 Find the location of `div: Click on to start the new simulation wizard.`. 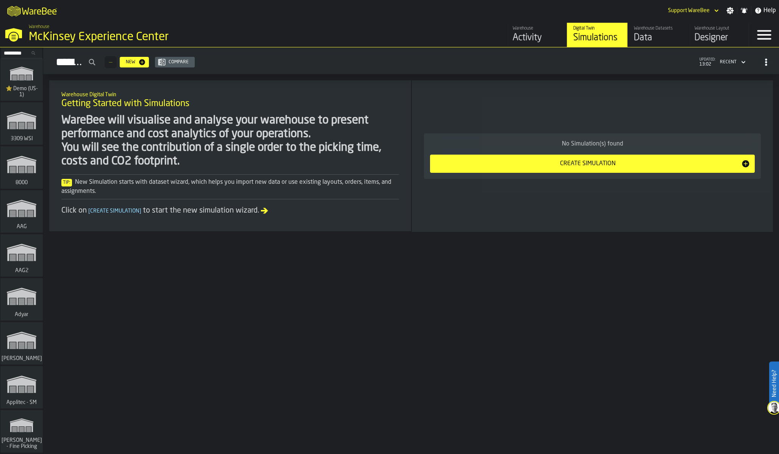

div: Click on to start the new simulation wizard. is located at coordinates (230, 211).